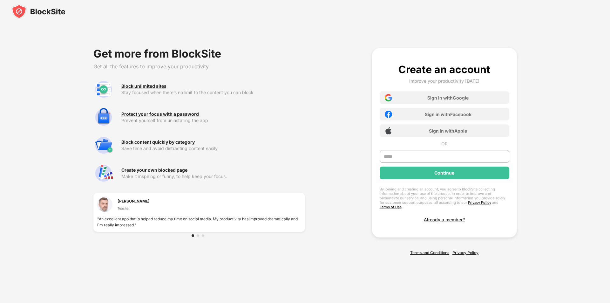 The image size is (610, 303). What do you see at coordinates (104, 173) in the screenshot?
I see `img: premium-customize-block-page.svg` at bounding box center [104, 173].